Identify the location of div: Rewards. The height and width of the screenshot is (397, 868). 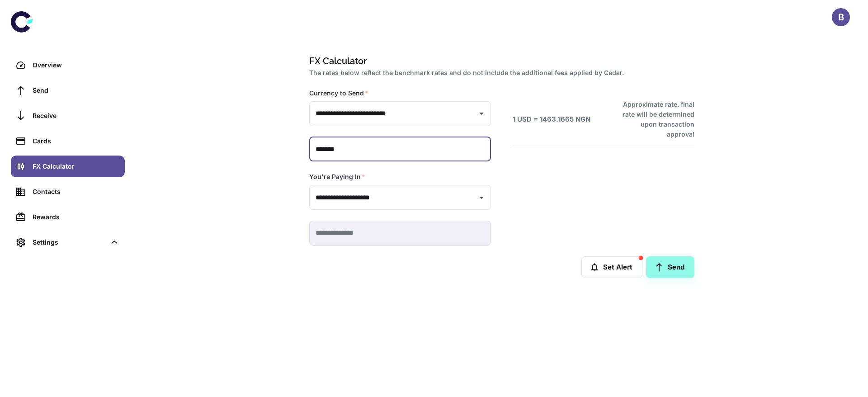
(76, 217).